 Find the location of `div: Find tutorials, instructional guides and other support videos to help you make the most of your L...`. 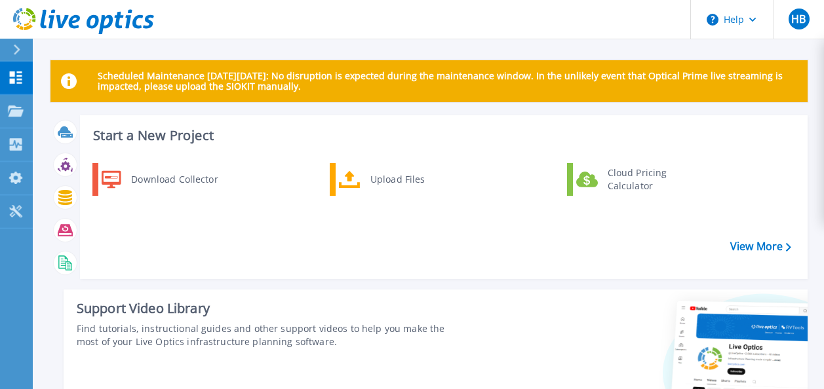

div: Find tutorials, instructional guides and other support videos to help you make the most of your L... is located at coordinates (270, 336).